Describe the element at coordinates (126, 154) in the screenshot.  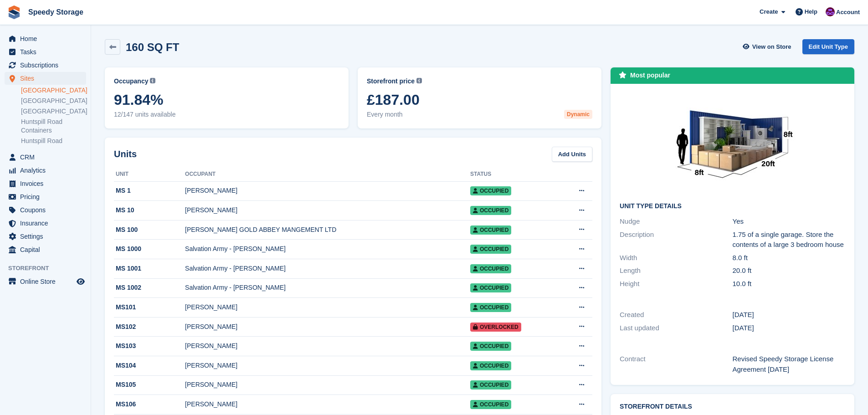
I see `h2: Units` at that location.